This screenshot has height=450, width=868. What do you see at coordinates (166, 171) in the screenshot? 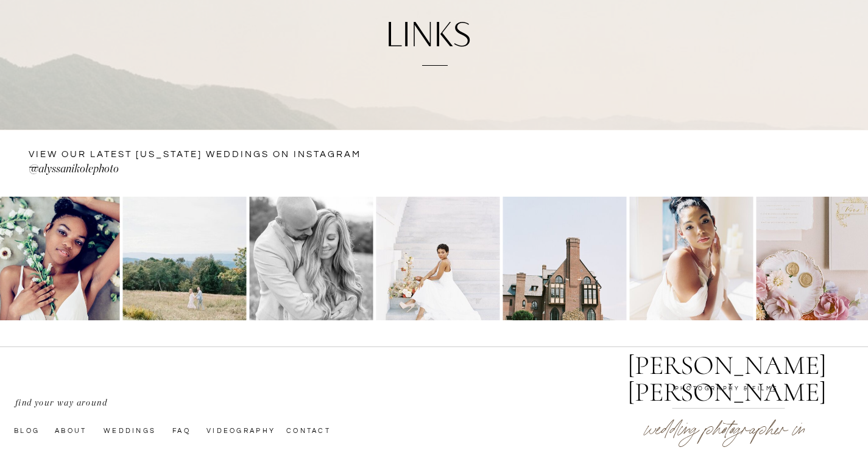
I see `p: @alyssanikolephoto` at bounding box center [166, 171].